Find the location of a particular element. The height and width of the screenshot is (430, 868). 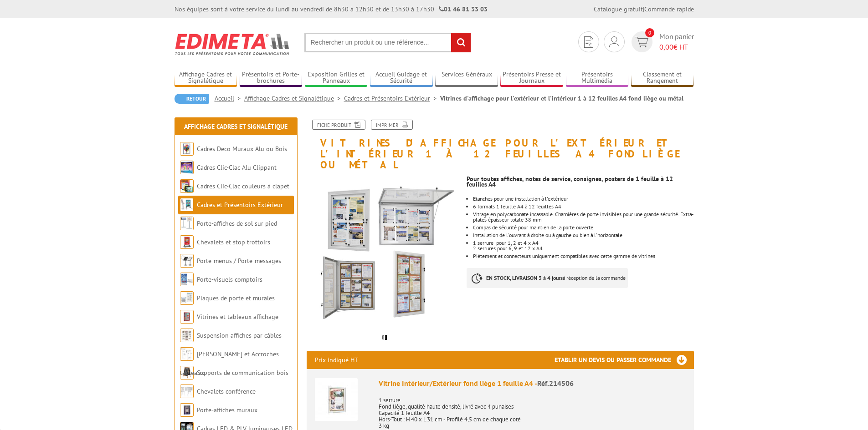

a: Porte-affiches muraux is located at coordinates (227, 410).